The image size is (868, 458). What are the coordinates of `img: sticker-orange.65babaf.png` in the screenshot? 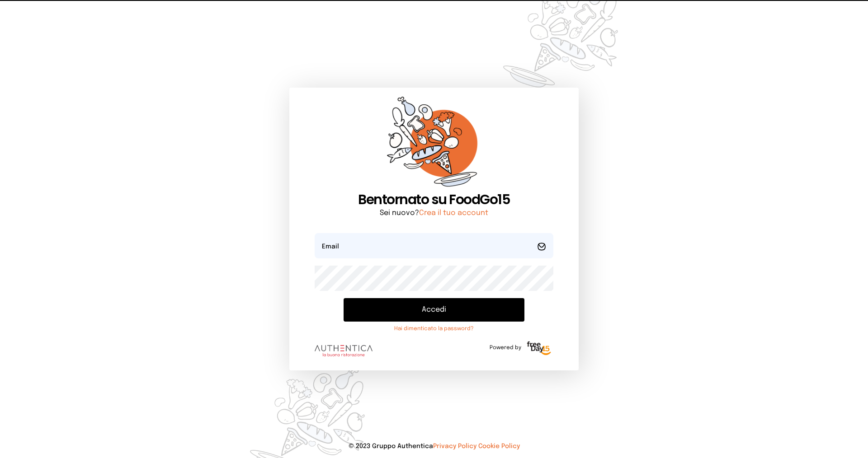 It's located at (434, 144).